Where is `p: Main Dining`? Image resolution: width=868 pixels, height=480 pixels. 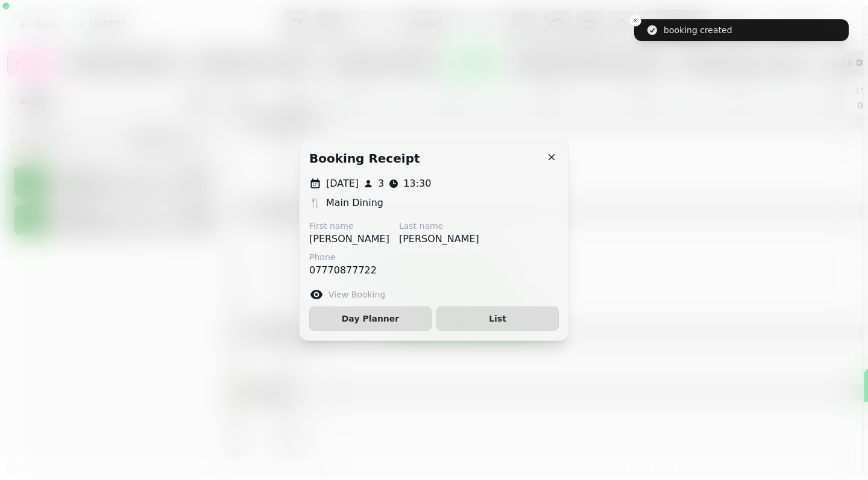 p: Main Dining is located at coordinates (355, 203).